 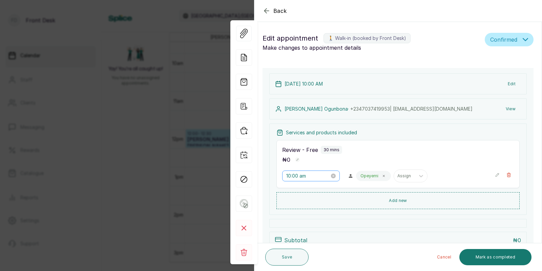 I want to click on button: Add new, so click(x=398, y=201).